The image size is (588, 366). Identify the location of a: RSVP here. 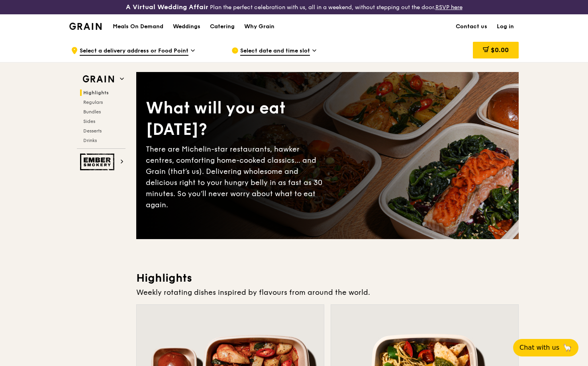
(449, 7).